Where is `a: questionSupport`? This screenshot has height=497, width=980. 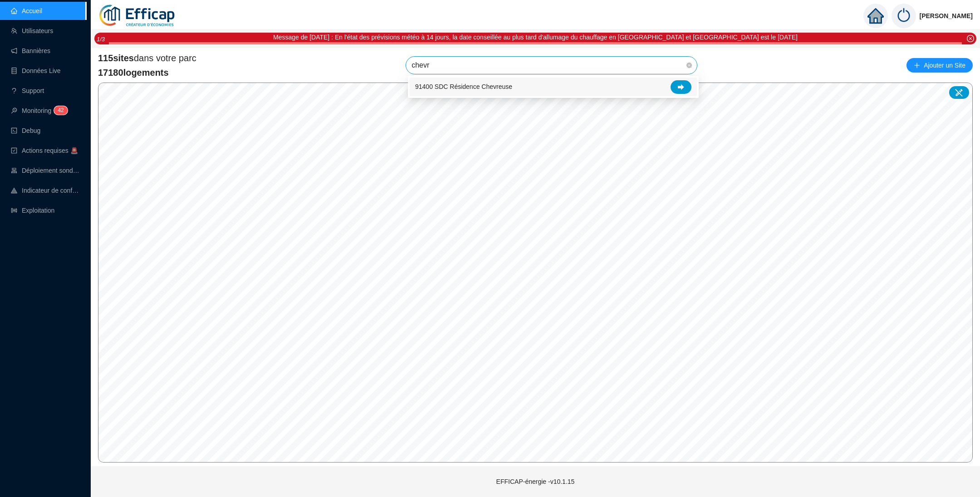
a: questionSupport is located at coordinates (27, 91).